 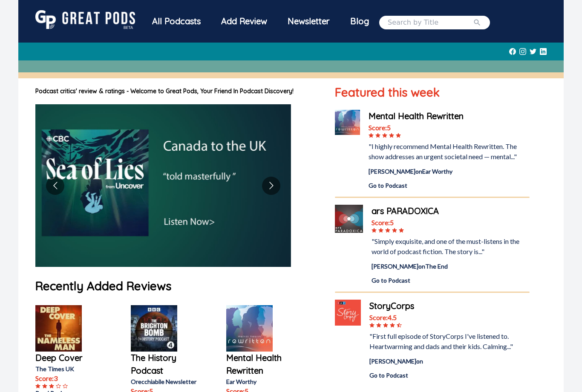 What do you see at coordinates (165, 381) in the screenshot?
I see `p: Orecchiabile Newsletter` at bounding box center [165, 381].